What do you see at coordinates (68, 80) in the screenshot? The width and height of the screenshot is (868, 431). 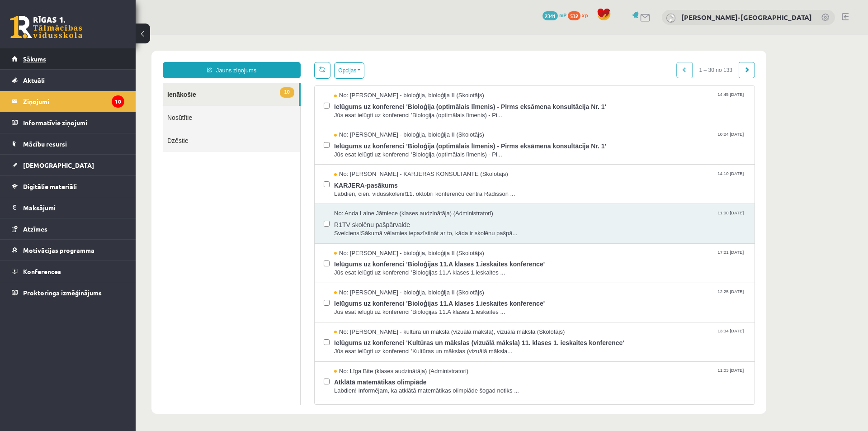 I see `a: Aktuāli` at bounding box center [68, 80].